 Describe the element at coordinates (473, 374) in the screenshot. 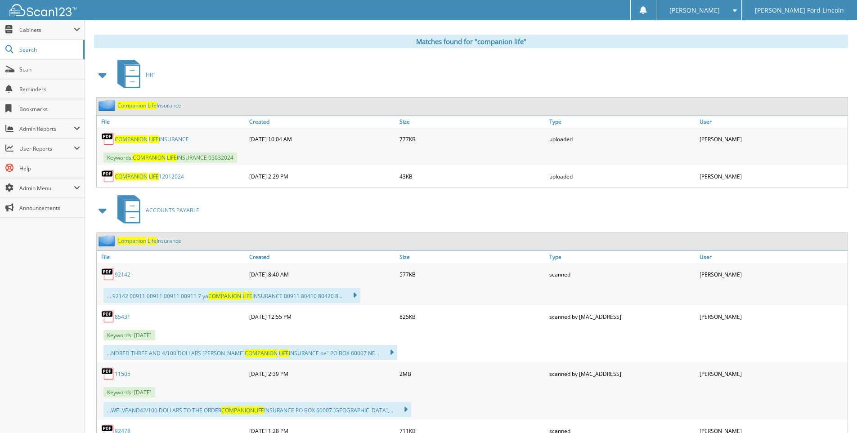

I see `div: 2MB` at that location.